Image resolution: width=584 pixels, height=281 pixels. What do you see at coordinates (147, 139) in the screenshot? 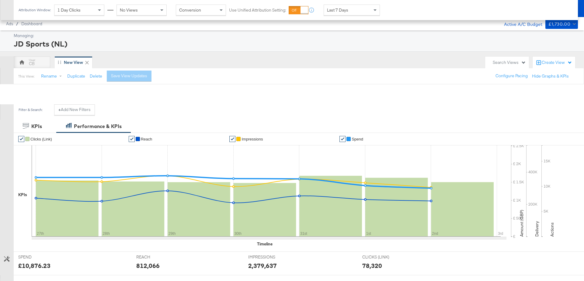
I see `span: Reach` at bounding box center [147, 139].